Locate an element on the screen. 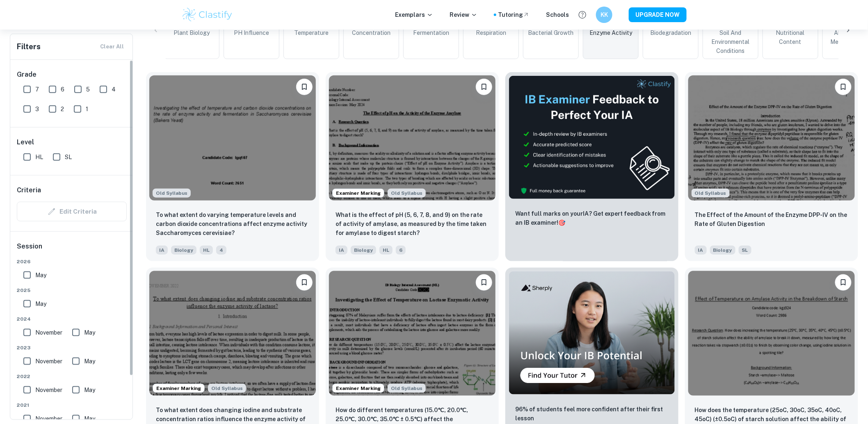 Image resolution: width=868 pixels, height=424 pixels. button: Help and Feedback is located at coordinates (583, 15).